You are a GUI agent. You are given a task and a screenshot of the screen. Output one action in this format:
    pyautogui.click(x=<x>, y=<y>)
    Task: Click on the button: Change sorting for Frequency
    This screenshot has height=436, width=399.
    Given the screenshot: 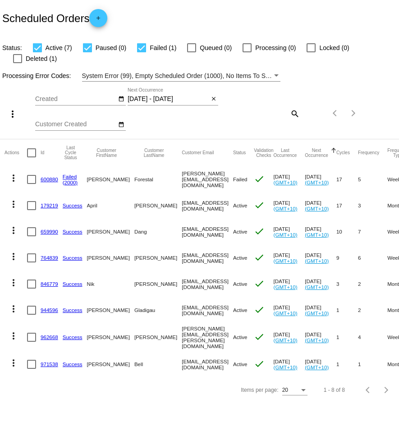 What is the action you would take?
    pyautogui.click(x=368, y=153)
    